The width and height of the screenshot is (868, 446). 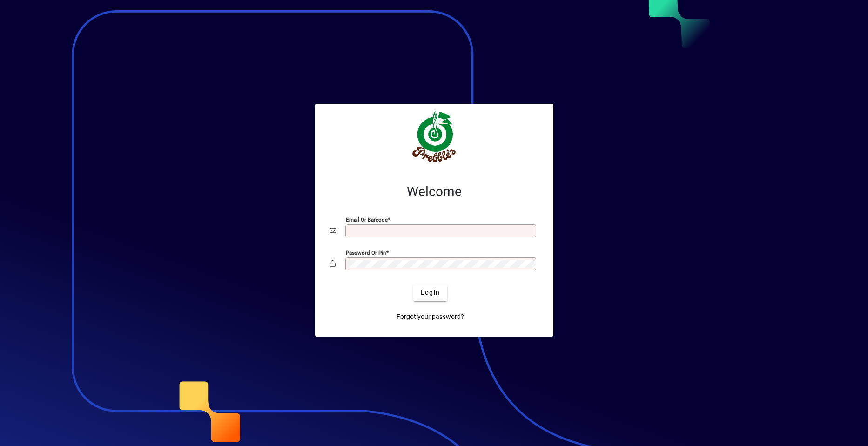 What do you see at coordinates (366, 220) in the screenshot?
I see `mat-label: Email or Barcode` at bounding box center [366, 220].